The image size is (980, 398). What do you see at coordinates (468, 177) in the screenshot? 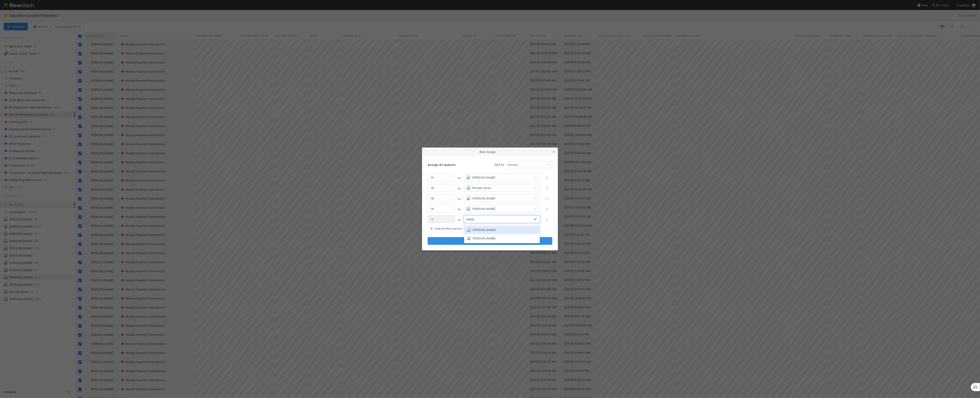
I see `img: avatar_b6a6ccf4-6160-40f7-90da-56c3221167ae.png` at bounding box center [468, 177].